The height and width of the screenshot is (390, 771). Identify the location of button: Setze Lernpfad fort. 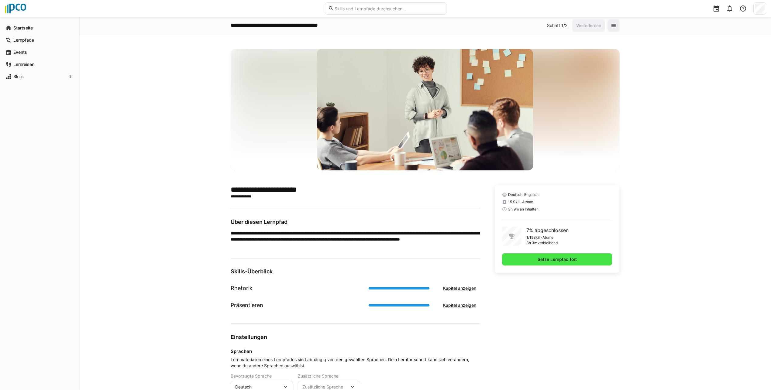
(557, 259).